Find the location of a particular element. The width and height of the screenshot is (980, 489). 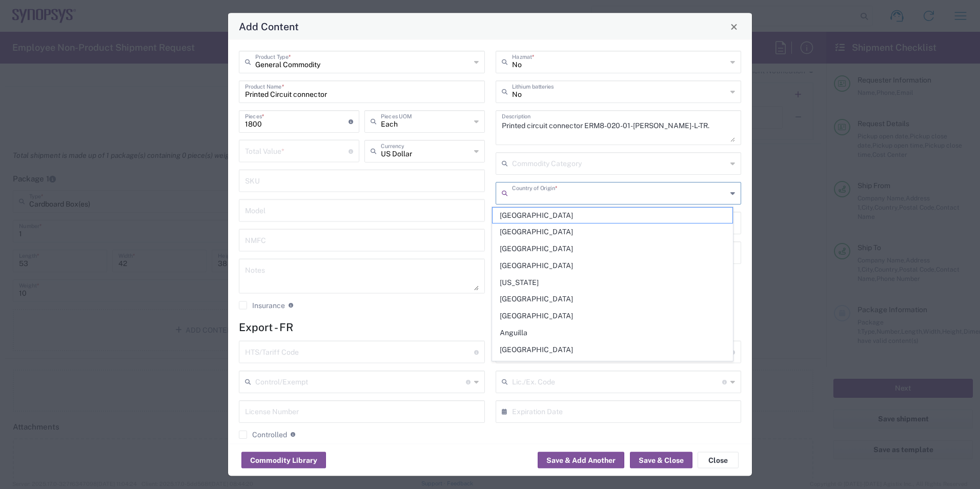

label: Controlled is located at coordinates (263, 435).